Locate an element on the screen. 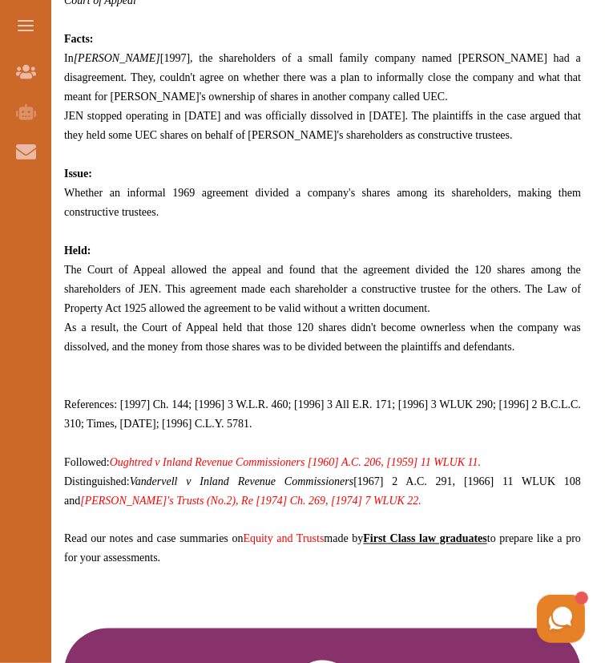 The image size is (605, 663). a: Oughtred v Inland Revenue Commissioners [1960] A.C. 206, [1959] 11 WLUK 11. is located at coordinates (295, 461).